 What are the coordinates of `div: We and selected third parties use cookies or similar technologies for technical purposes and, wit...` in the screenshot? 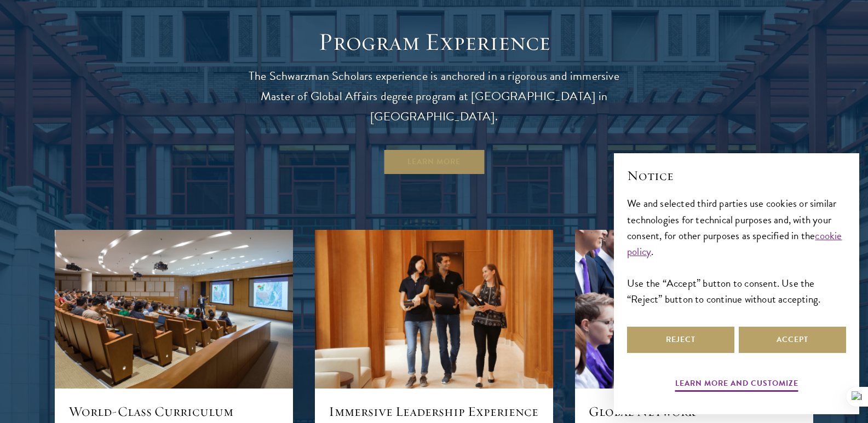 It's located at (736, 251).